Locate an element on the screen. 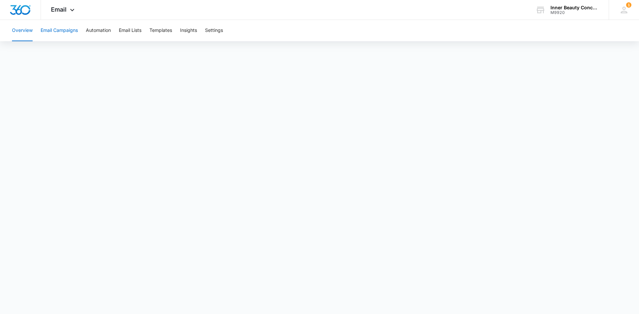 This screenshot has width=639, height=314. button: Email Campaigns is located at coordinates (59, 31).